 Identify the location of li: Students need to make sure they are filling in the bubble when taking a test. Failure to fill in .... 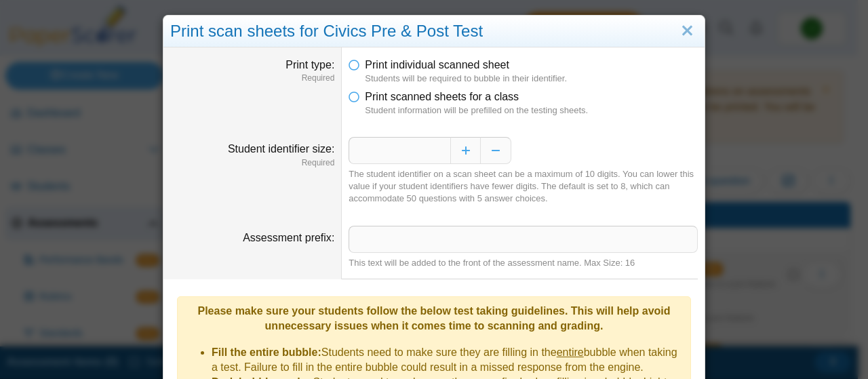
(447, 361).